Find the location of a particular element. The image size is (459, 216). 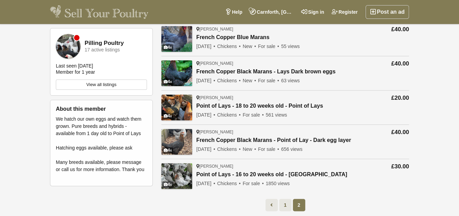

img: Point of Lays - 16 to 20 weeks old - Lancashire is located at coordinates (177, 176).